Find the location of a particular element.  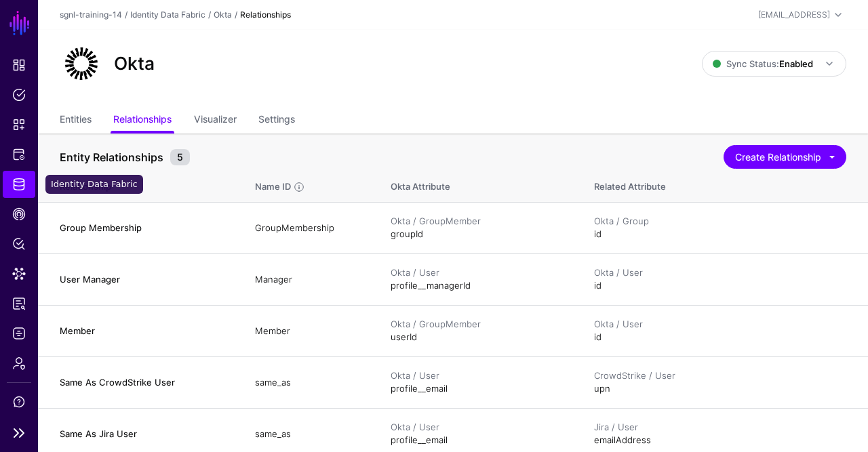

a: Policy Lens is located at coordinates (19, 244).